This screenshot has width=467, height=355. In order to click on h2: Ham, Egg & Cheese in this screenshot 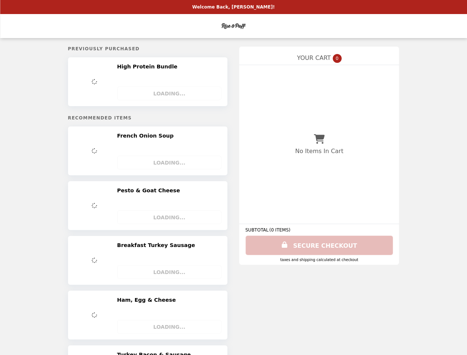, I will do `click(148, 300)`.